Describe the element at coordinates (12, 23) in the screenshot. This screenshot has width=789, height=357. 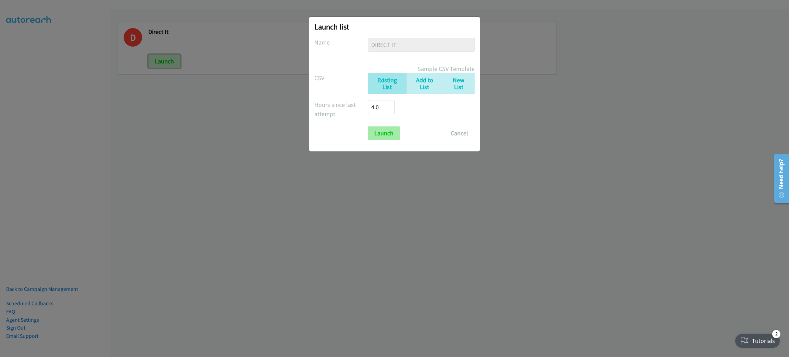
I see `div: Need help?` at that location.